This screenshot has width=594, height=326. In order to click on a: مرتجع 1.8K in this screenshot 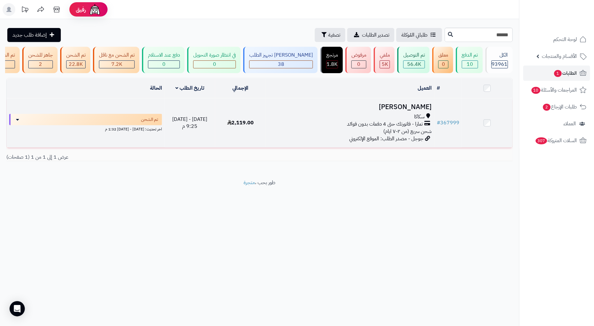, I will do `click(332, 60)`.